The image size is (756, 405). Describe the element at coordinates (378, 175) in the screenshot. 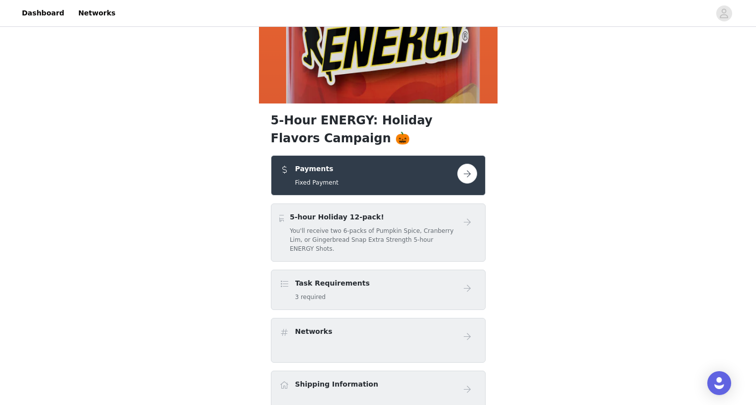

I see `div: Payments` at that location.